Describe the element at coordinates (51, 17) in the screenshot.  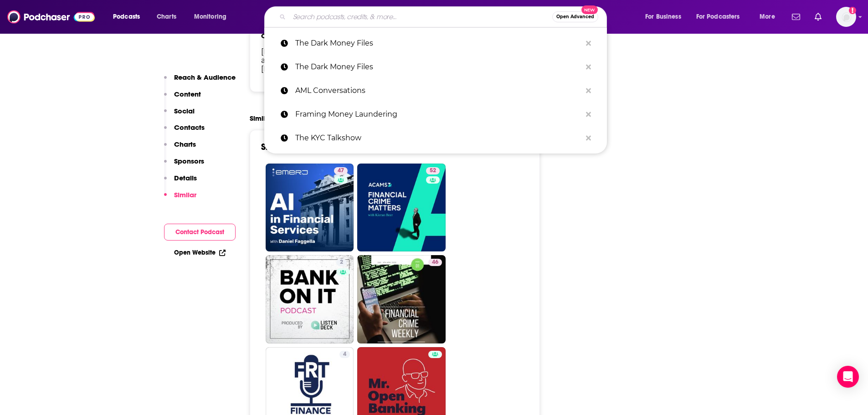
I see `a: Podchaser - Follow, Share and Rate Podcasts` at that location.